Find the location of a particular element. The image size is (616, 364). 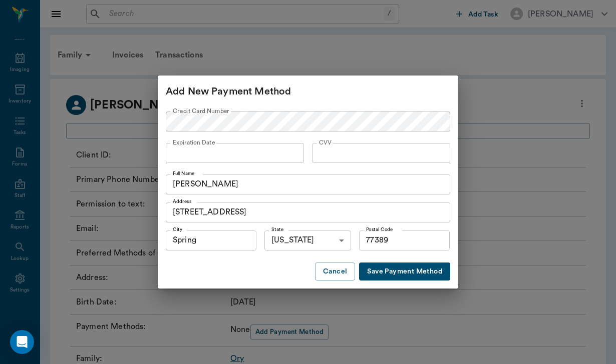

label: State is located at coordinates (278, 230).